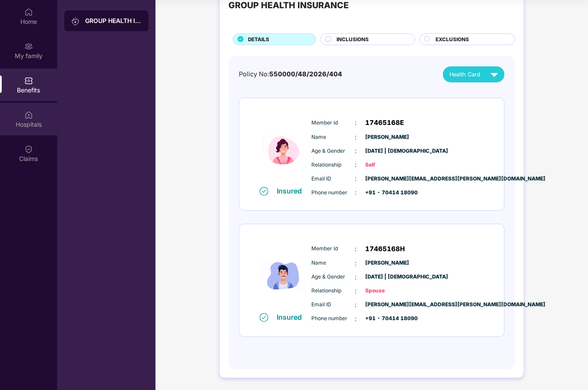  What do you see at coordinates (291, 74) in the screenshot?
I see `div: Policy No:` at bounding box center [291, 74].